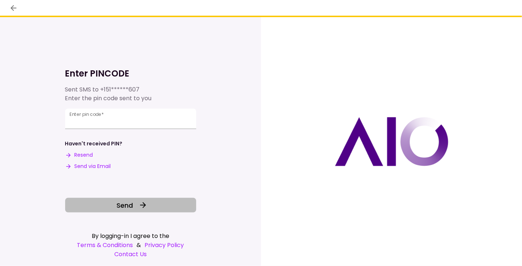 This screenshot has width=522, height=266. Describe the element at coordinates (131, 254) in the screenshot. I see `a: Contact Us` at that location.